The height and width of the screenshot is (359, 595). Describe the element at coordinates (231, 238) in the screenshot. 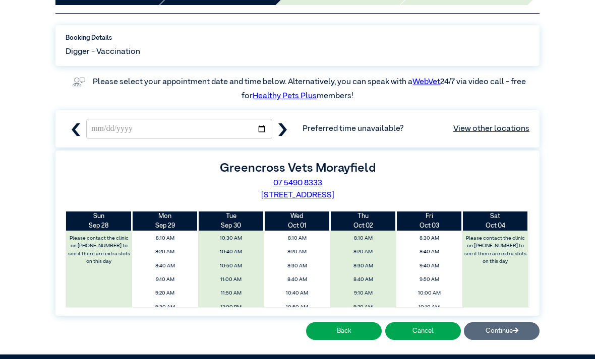

I see `span: 10:30 AM` at that location.